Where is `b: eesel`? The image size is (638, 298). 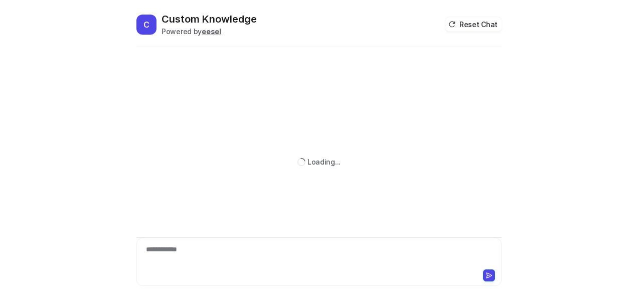
b: eesel is located at coordinates (211, 31).